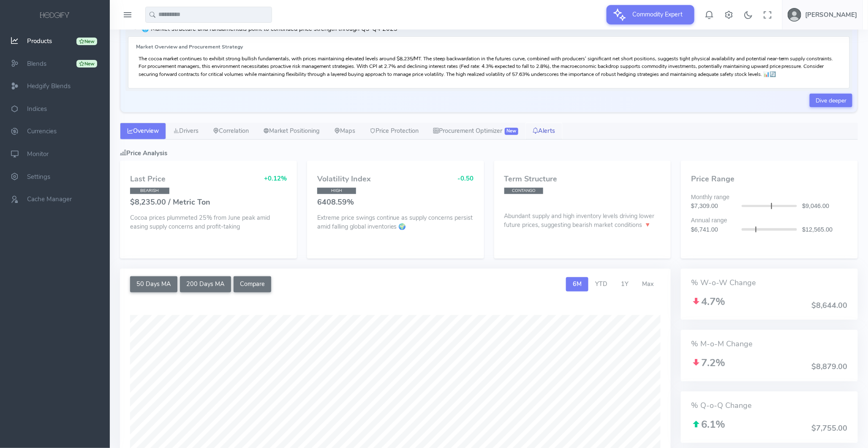  Describe the element at coordinates (395, 131) in the screenshot. I see `a: Price Protection` at that location.